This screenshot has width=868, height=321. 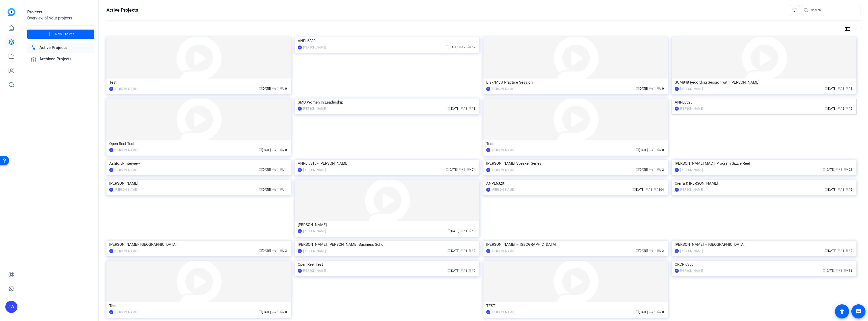 What do you see at coordinates (848, 189) in the screenshot?
I see `span: / 5` at bounding box center [848, 189].